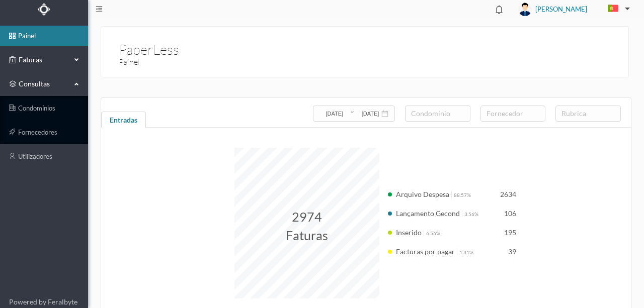 The width and height of the screenshot is (644, 308). I want to click on span: 3.56%, so click(471, 214).